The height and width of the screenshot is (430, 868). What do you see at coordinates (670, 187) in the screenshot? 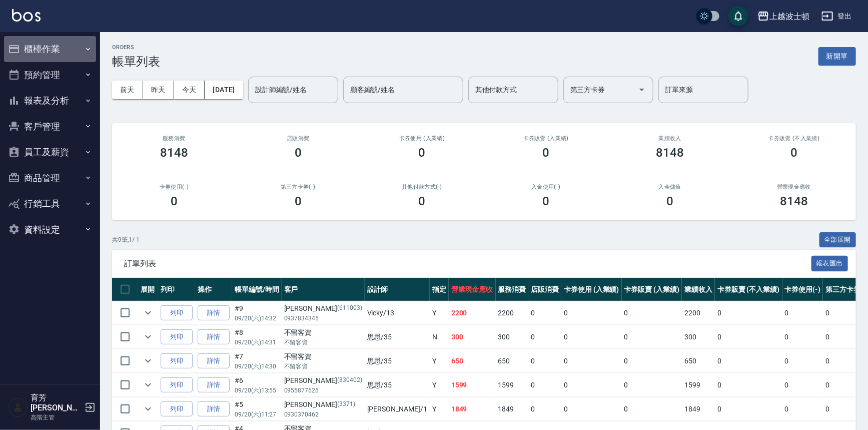
I see `h2: 入金儲值` at bounding box center [670, 187].